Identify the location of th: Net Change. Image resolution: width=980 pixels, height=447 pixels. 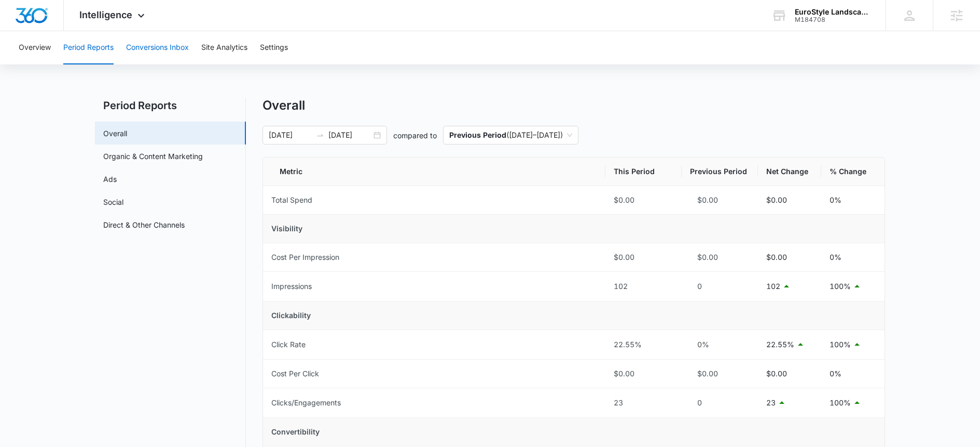
(790, 171).